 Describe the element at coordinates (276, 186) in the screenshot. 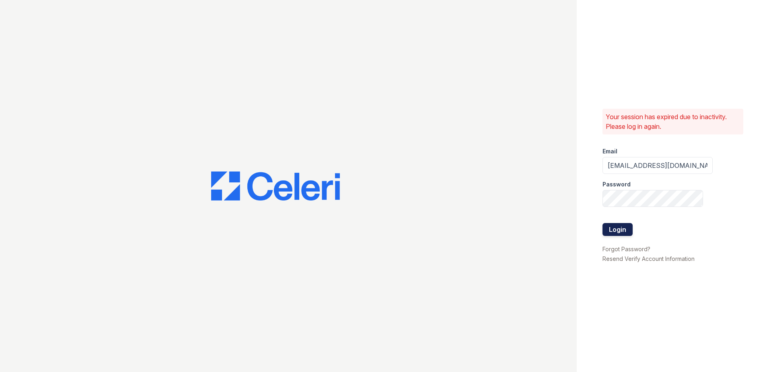

I see `img: CE_Logo_Blue-a8612792a0a2168367f1c8372b55b34899dd931a85d93a1a3d3e32e68fde9ad4.png` at that location.